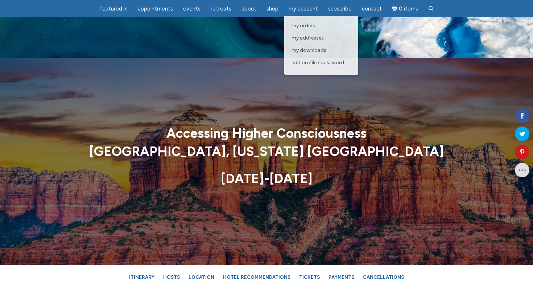 The image size is (533, 289). What do you see at coordinates (308, 38) in the screenshot?
I see `span: My Addresses` at bounding box center [308, 38].